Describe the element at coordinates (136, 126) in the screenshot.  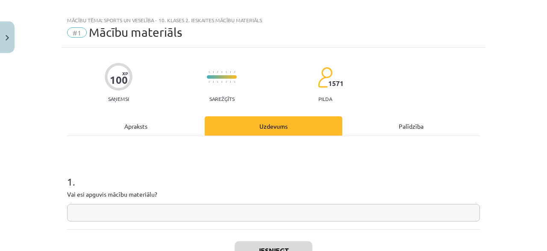
I see `div: Apraksts` at that location.